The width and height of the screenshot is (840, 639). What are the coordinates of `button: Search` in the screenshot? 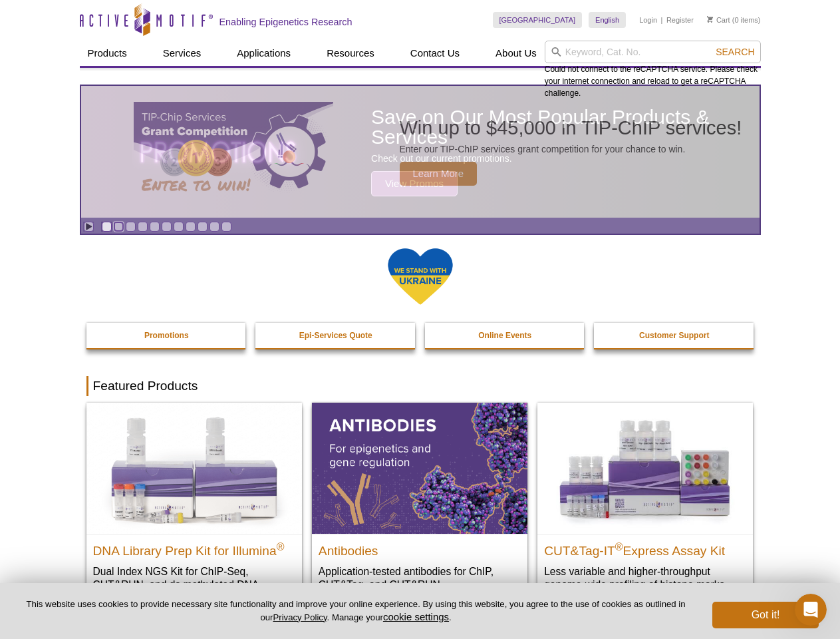 It's located at (735, 52).